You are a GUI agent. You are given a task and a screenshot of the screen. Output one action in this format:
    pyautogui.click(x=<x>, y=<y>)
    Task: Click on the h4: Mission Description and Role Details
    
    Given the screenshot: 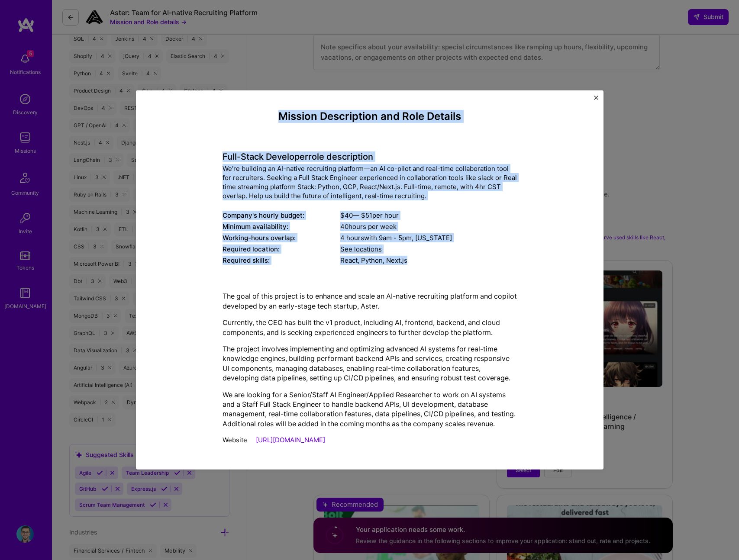 What is the action you would take?
    pyautogui.click(x=370, y=116)
    